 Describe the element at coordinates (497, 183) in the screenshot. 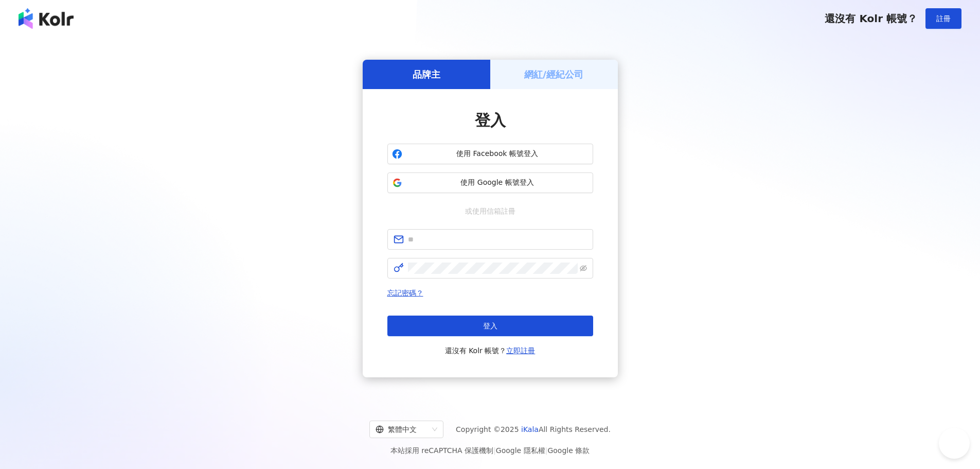

I see `span: 使用 Google 帳號登入` at that location.